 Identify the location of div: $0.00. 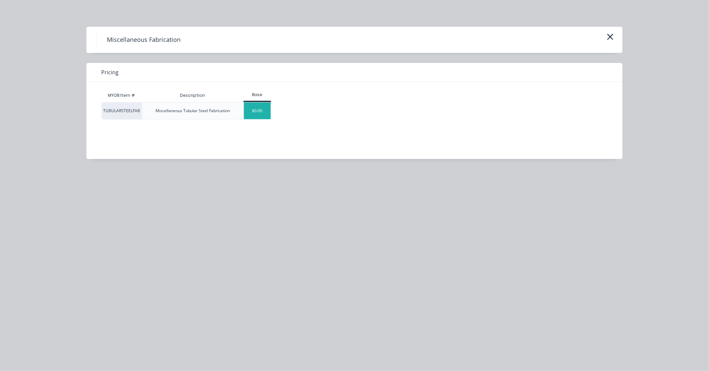
(257, 111).